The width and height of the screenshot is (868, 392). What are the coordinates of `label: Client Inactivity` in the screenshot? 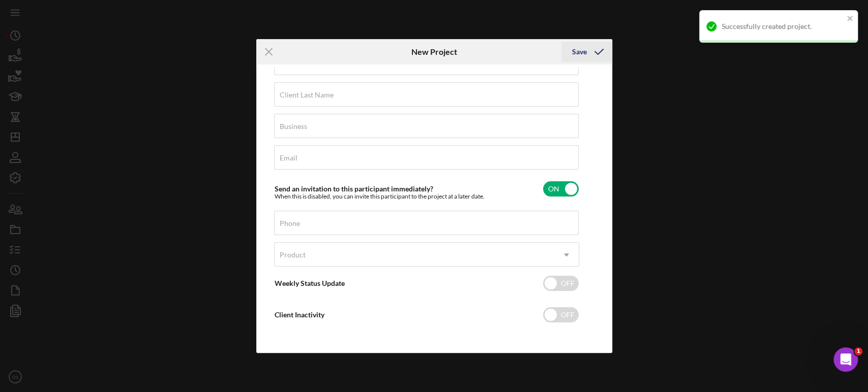 It's located at (299, 314).